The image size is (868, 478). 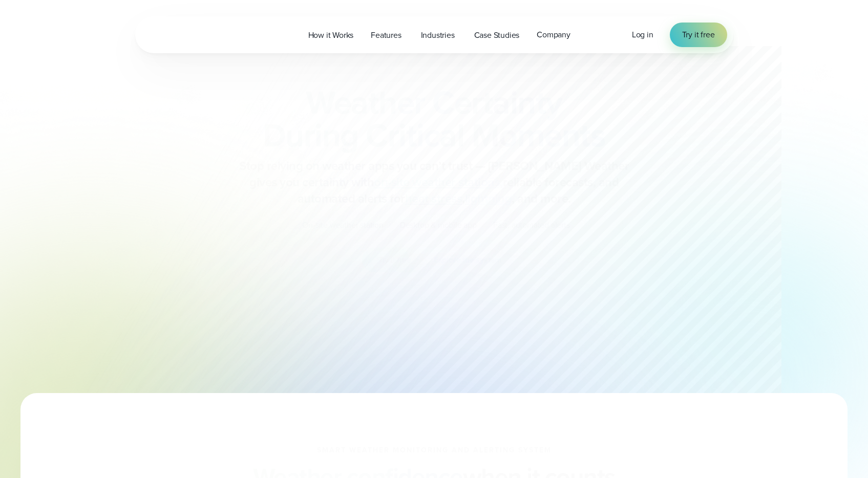 What do you see at coordinates (331, 35) in the screenshot?
I see `a: How it Works` at bounding box center [331, 35].